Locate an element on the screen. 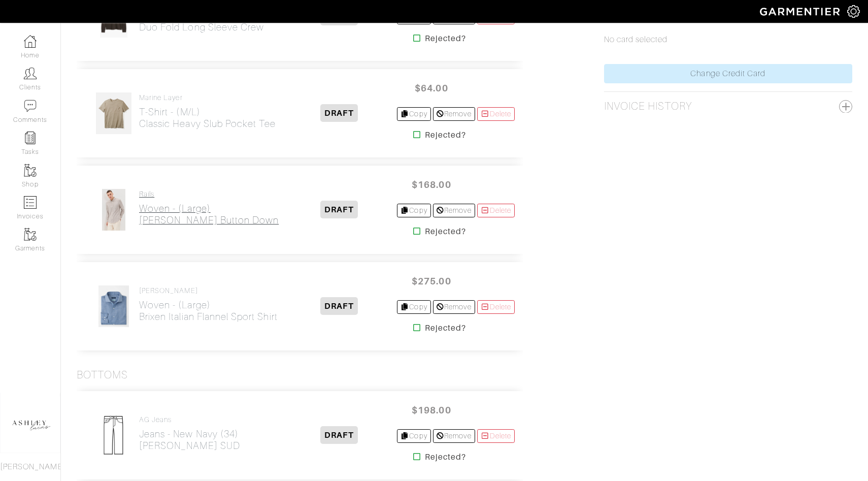  h2: Woven - (Large) Brixen Italian Flannel Sport Shirt is located at coordinates (208, 311).